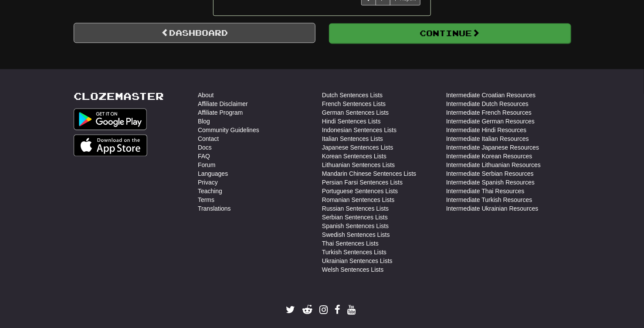  What do you see at coordinates (354, 252) in the screenshot?
I see `a: Turkish Sentences Lists` at bounding box center [354, 252].